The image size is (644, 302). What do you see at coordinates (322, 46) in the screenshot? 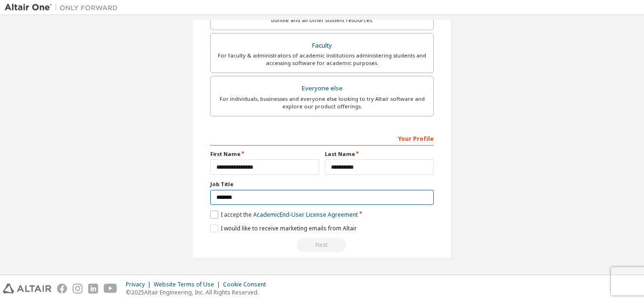
I see `div: Faculty` at bounding box center [322, 46].